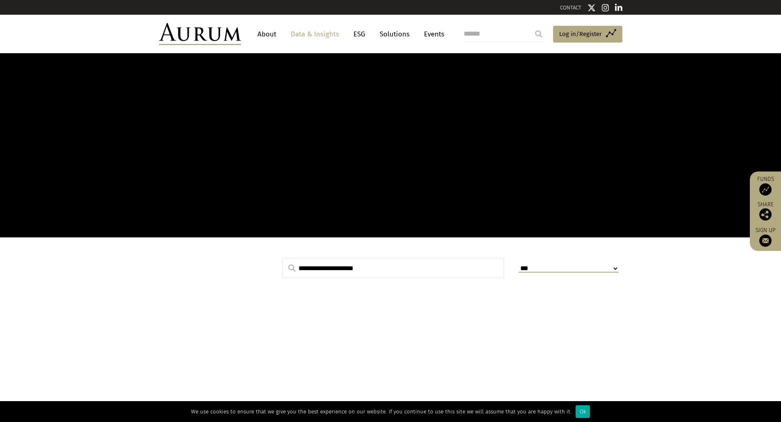  I want to click on img: Sign up to our newsletter, so click(765, 241).